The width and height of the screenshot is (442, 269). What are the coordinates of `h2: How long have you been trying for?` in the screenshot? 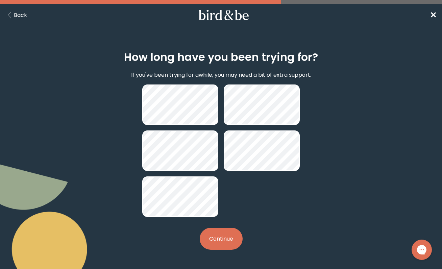 It's located at (221, 57).